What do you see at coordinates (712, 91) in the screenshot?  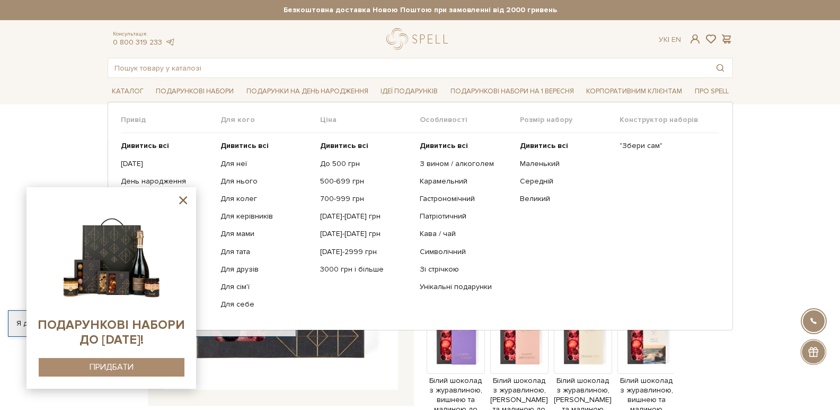 I see `a: Про Spell` at bounding box center [712, 91].